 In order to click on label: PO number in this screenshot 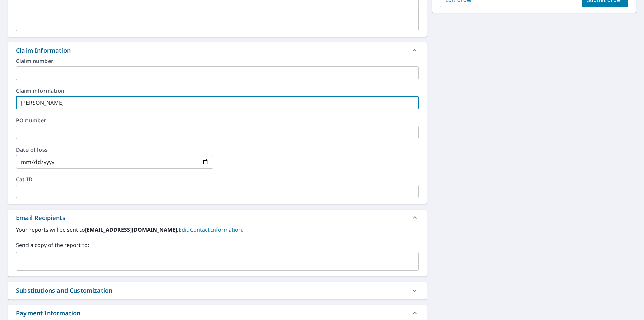, I will do `click(218, 121)`.